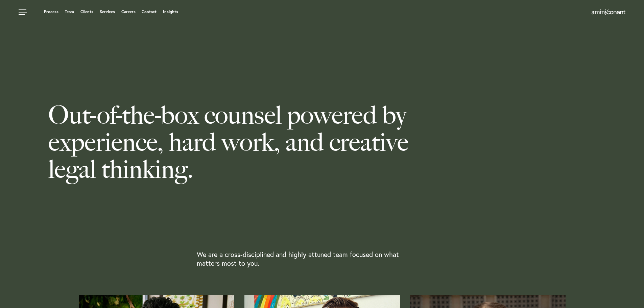 The image size is (644, 308). I want to click on a: Insights, so click(171, 12).